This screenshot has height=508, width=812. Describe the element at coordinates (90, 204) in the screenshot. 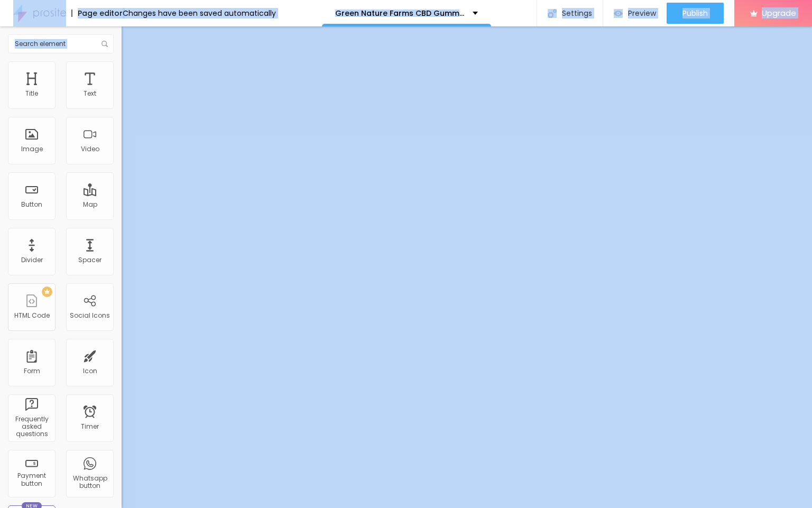

I see `div: Map` at that location.